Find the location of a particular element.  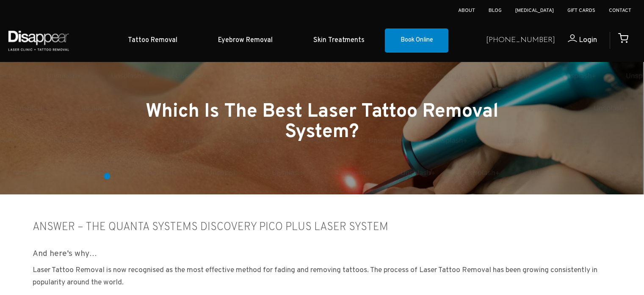

a: Tattoo Removal is located at coordinates (153, 40).